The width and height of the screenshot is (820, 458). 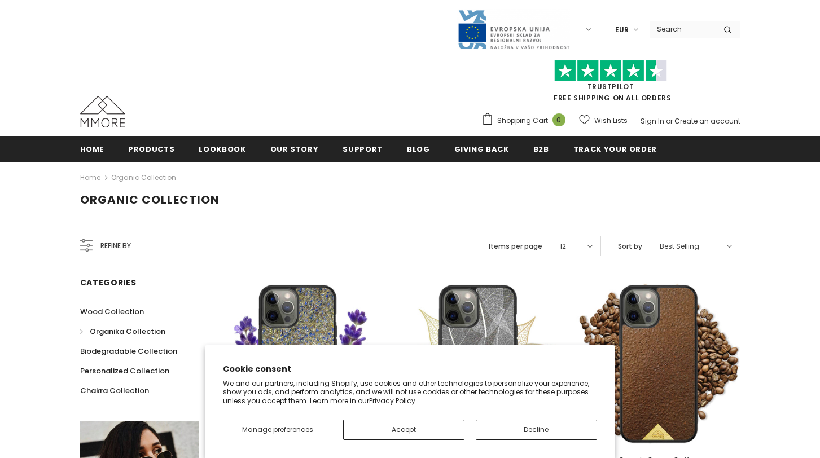 What do you see at coordinates (610, 83) in the screenshot?
I see `span: FREE SHIPPING ON ALL ORDERS` at bounding box center [610, 83].